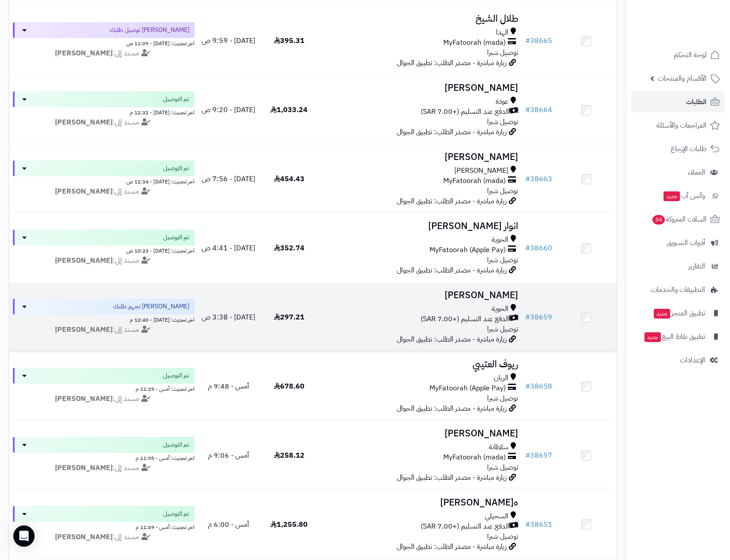  Describe the element at coordinates (678, 196) in the screenshot. I see `a: وآتس آبجديد` at that location.